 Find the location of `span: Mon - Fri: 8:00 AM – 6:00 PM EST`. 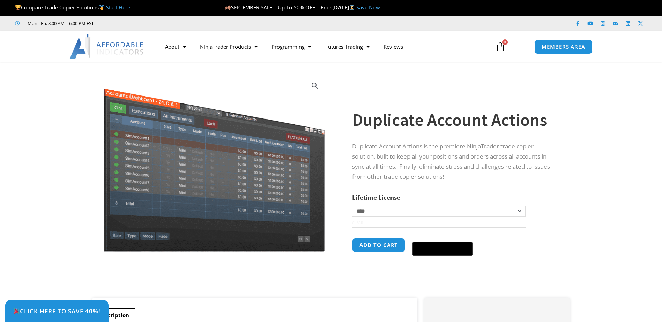

span: Mon - Fri: 8:00 AM – 6:00 PM EST is located at coordinates (60, 23).